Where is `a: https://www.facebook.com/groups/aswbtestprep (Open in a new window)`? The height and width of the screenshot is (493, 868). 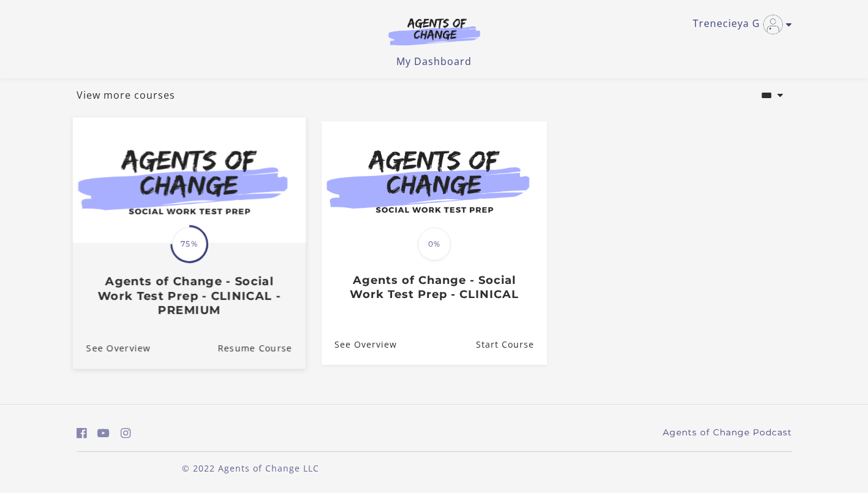
a: https://www.facebook.com/groups/aswbtestprep (Open in a new window) is located at coordinates (82, 433).